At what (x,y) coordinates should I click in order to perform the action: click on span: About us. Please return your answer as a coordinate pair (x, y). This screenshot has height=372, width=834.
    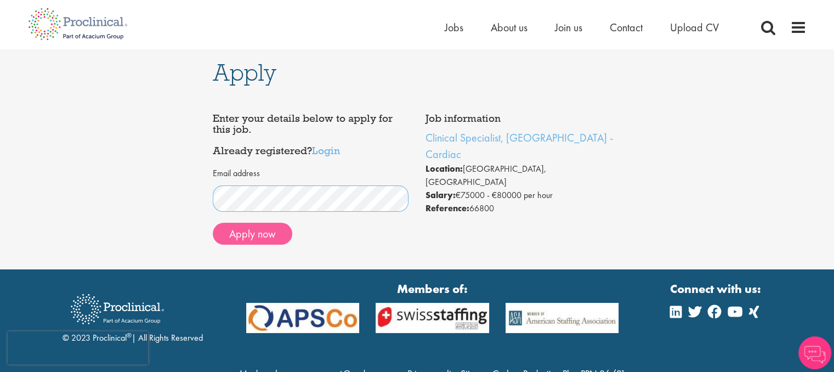
    Looking at the image, I should click on (509, 27).